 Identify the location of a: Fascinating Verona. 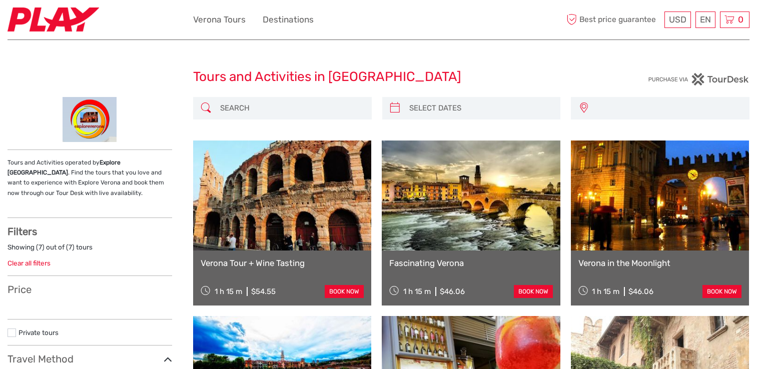
(471, 263).